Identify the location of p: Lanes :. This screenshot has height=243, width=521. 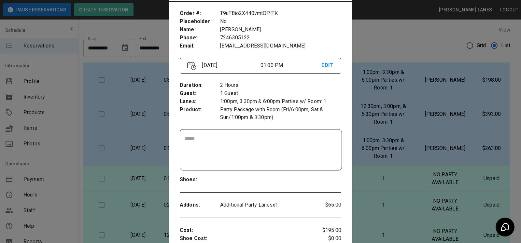
(200, 102).